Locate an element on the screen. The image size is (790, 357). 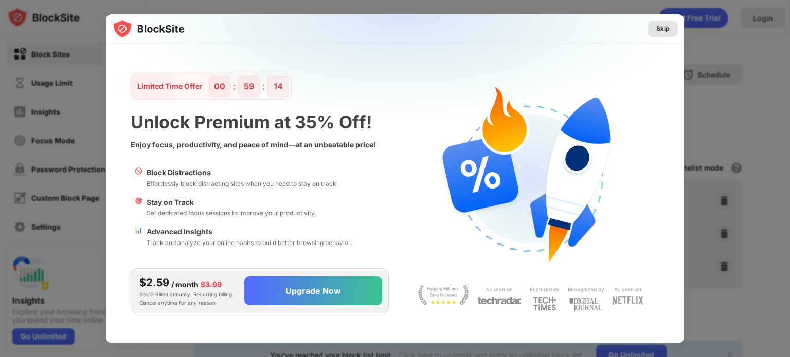
div: Skip is located at coordinates (663, 29).